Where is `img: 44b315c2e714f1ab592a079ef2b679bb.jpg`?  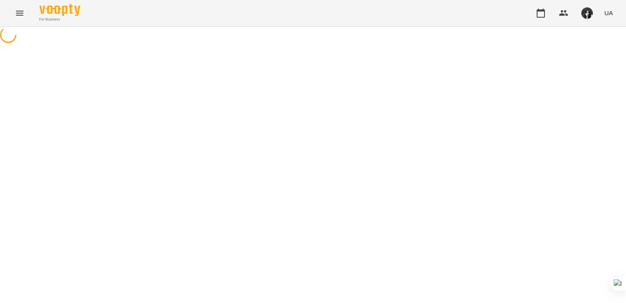 img: 44b315c2e714f1ab592a079ef2b679bb.jpg is located at coordinates (588, 13).